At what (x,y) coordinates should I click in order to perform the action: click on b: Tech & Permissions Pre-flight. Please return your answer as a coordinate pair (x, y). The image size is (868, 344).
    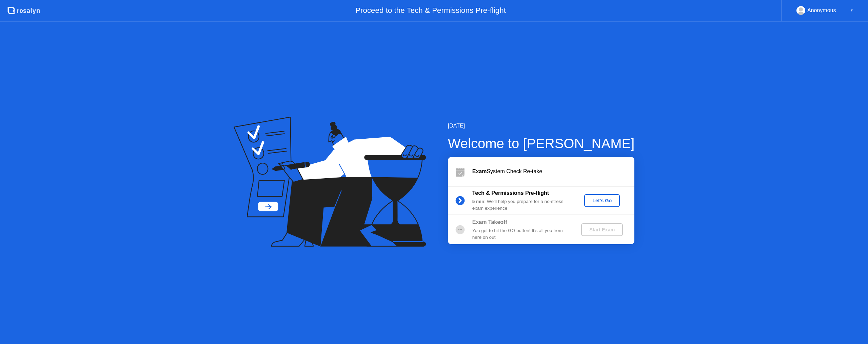
    Looking at the image, I should click on (511, 193).